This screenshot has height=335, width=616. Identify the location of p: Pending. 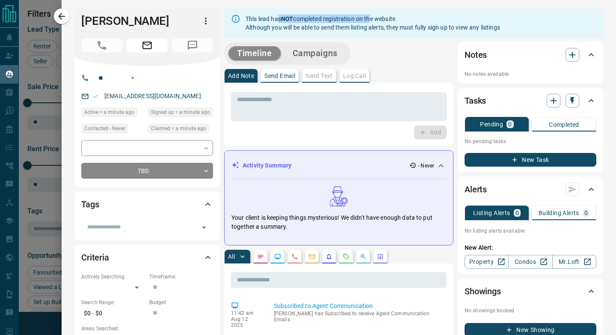
(492, 124).